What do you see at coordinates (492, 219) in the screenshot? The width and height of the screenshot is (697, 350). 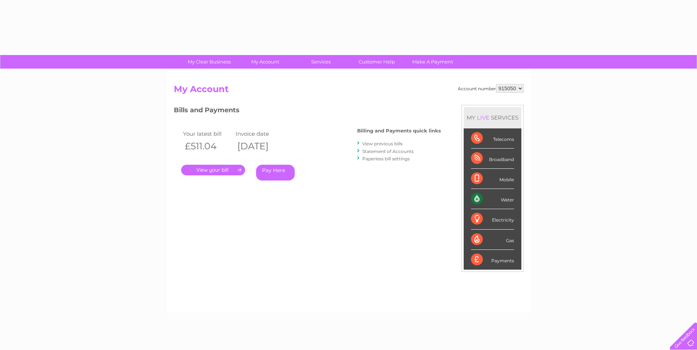 I see `div: Electricity` at bounding box center [492, 219].